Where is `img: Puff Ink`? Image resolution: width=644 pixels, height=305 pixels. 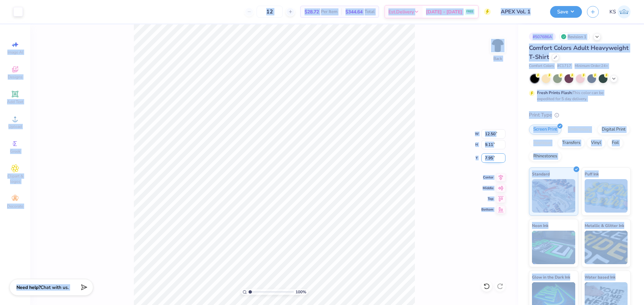 img: Puff Ink is located at coordinates (606, 196).